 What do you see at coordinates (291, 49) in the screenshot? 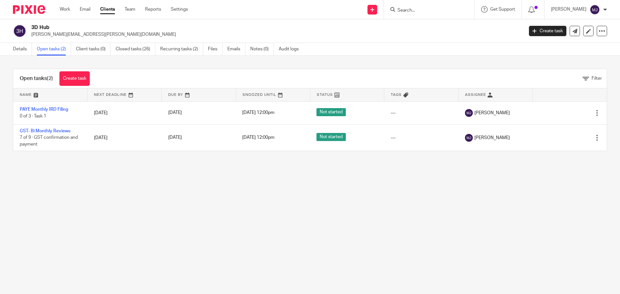
I see `a: Audit logs` at bounding box center [291, 49].